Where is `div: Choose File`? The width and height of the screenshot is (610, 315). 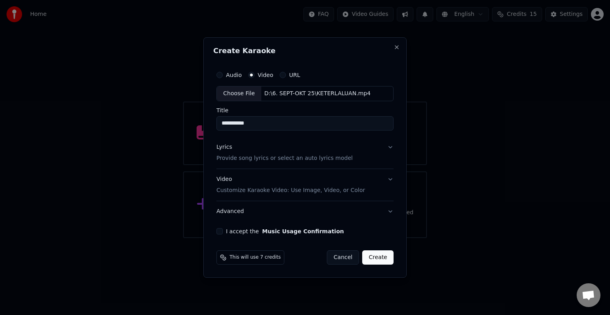
div: Choose File is located at coordinates (239, 94).